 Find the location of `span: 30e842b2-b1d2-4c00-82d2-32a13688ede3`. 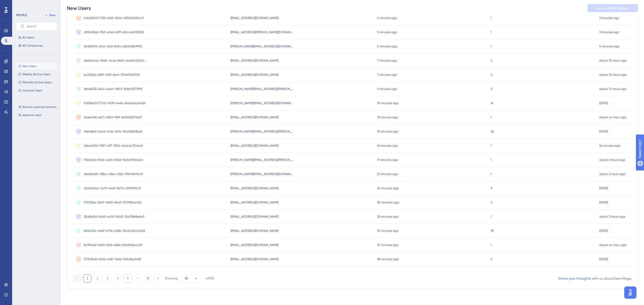

span: 30e842b2-b1d2-4c00-82d2-32a13688ede3 is located at coordinates (114, 217).